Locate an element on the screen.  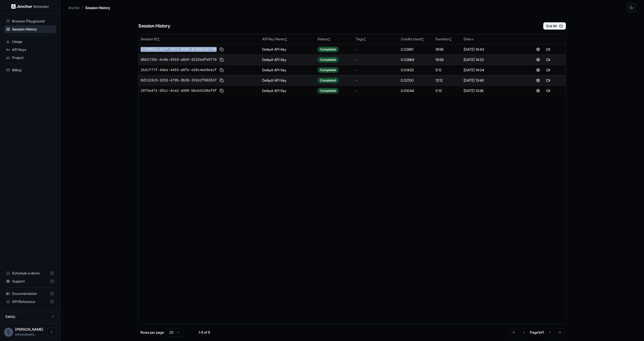
span: stiliyan@satisly.com is located at coordinates (26, 334).